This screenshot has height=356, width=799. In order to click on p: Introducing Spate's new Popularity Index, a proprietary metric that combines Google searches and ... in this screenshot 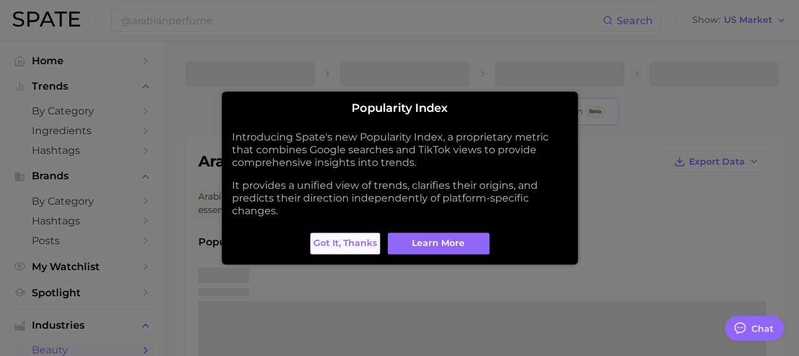, I will do `click(400, 150)`.